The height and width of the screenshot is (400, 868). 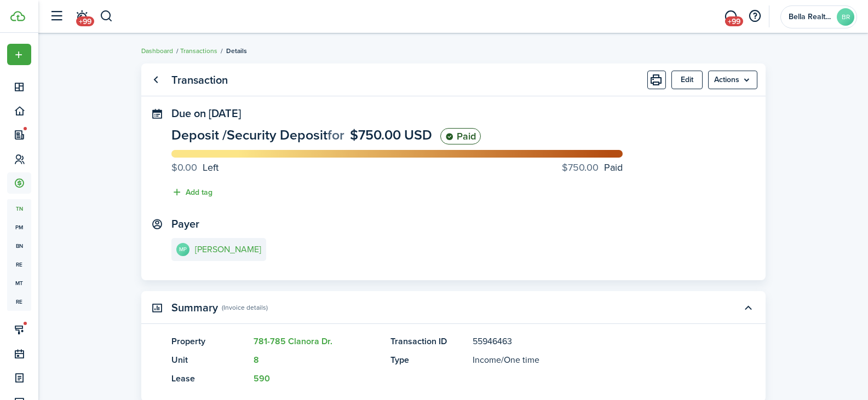 I want to click on button: Open resource center, so click(x=755, y=16).